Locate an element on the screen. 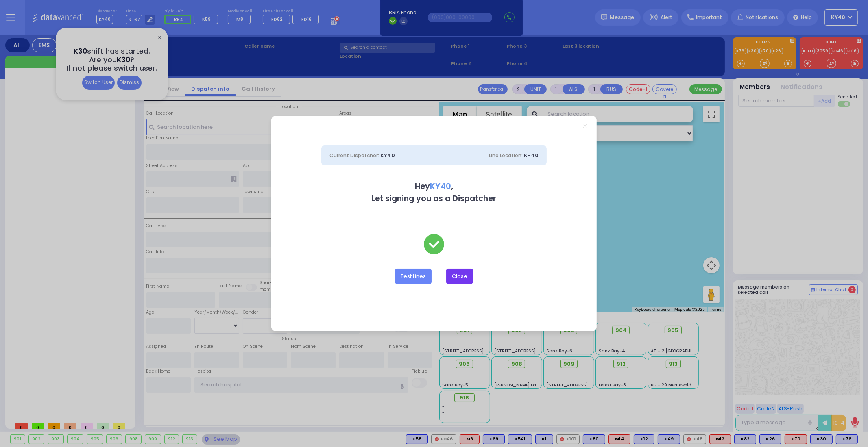 This screenshot has width=868, height=447. b: Hey , is located at coordinates (434, 186).